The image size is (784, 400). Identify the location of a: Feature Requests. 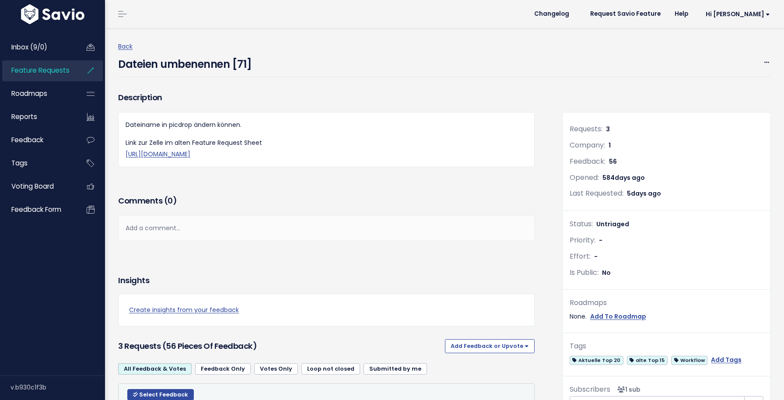
(37, 70).